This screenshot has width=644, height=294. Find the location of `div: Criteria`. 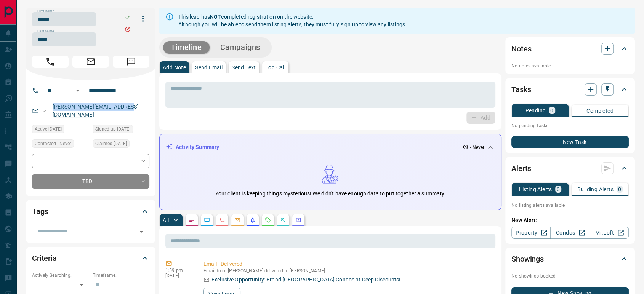

div: Criteria is located at coordinates (91, 259).